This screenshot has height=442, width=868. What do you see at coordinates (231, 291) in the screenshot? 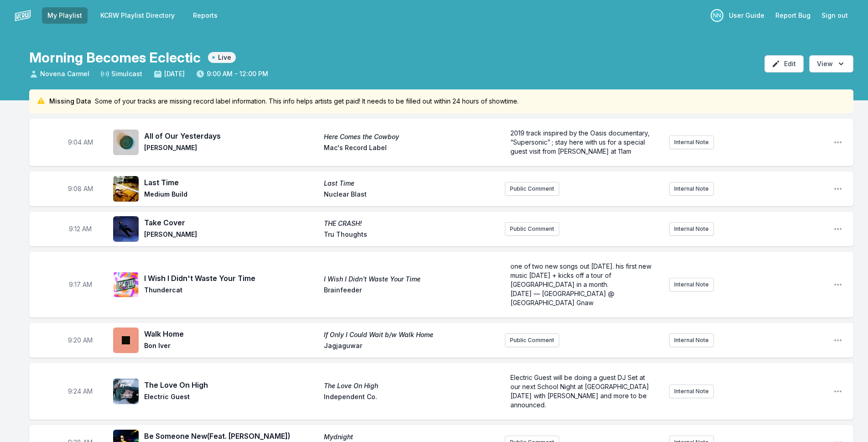
I see `span: Thundercat` at bounding box center [231, 291].